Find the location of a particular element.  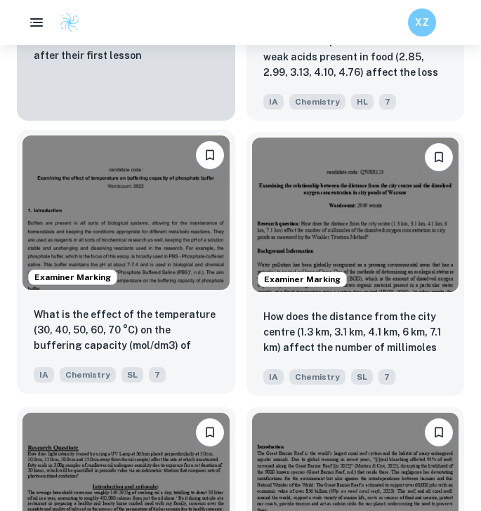

img: Chemistry IA example thumbnail: How does the distance from the city cent is located at coordinates (356, 215).